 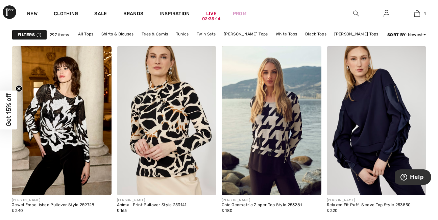 What do you see at coordinates (174, 14) in the screenshot?
I see `span: Inspiration` at bounding box center [174, 14].